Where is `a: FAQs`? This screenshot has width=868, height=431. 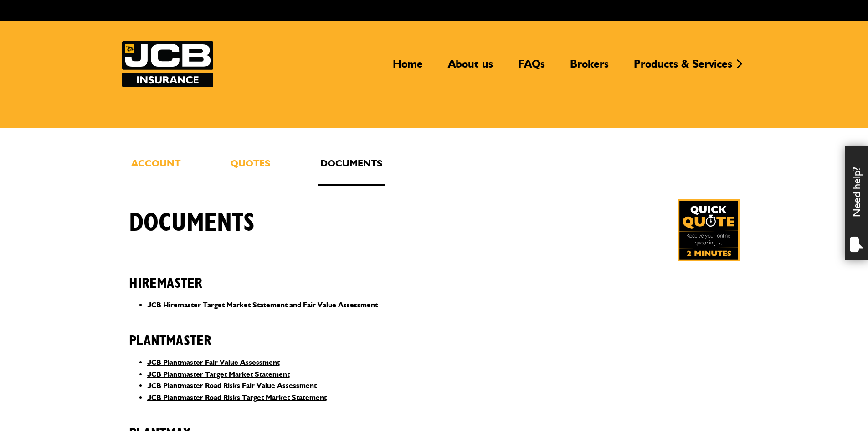
a: FAQs is located at coordinates (531, 67).